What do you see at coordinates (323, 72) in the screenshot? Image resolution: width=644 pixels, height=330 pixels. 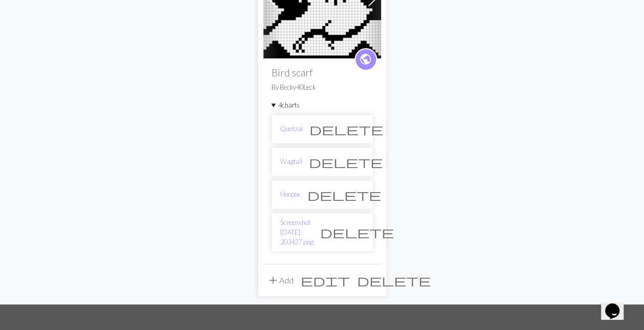 I see `h2: Bird scarf` at bounding box center [323, 72].